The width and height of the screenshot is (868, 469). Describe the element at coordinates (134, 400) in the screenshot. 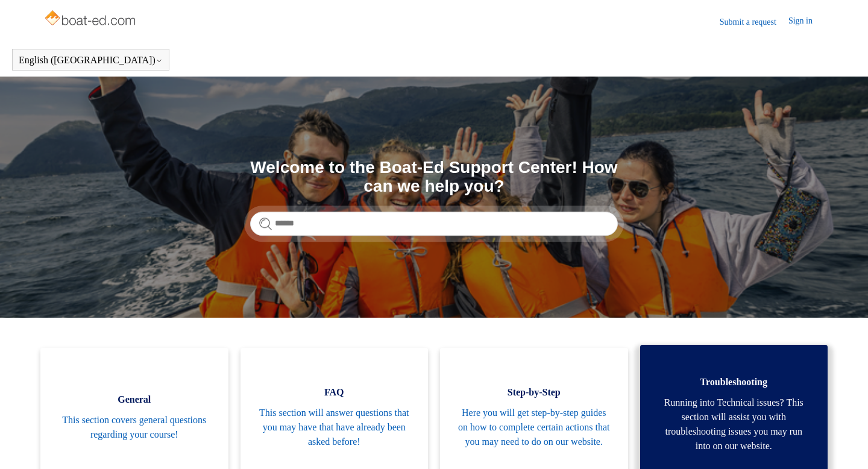

I see `span: General` at that location.